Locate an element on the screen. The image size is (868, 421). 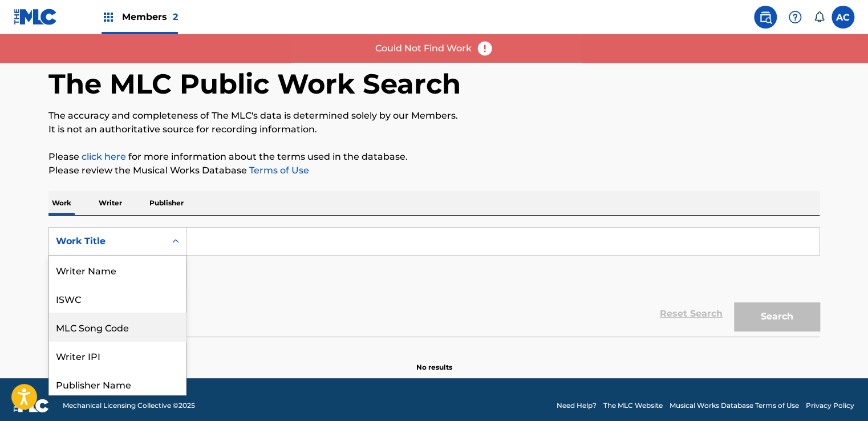
p: It is not an authoritative source for recording information. is located at coordinates (434, 129).